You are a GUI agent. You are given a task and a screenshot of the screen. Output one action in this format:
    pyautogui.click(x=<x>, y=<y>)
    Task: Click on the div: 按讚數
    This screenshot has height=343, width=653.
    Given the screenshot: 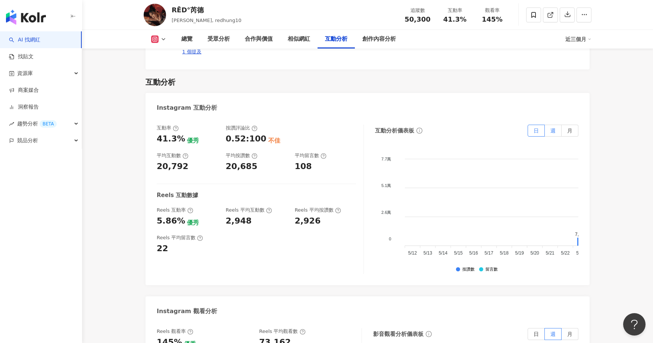 What is the action you would take?
    pyautogui.click(x=469, y=270)
    